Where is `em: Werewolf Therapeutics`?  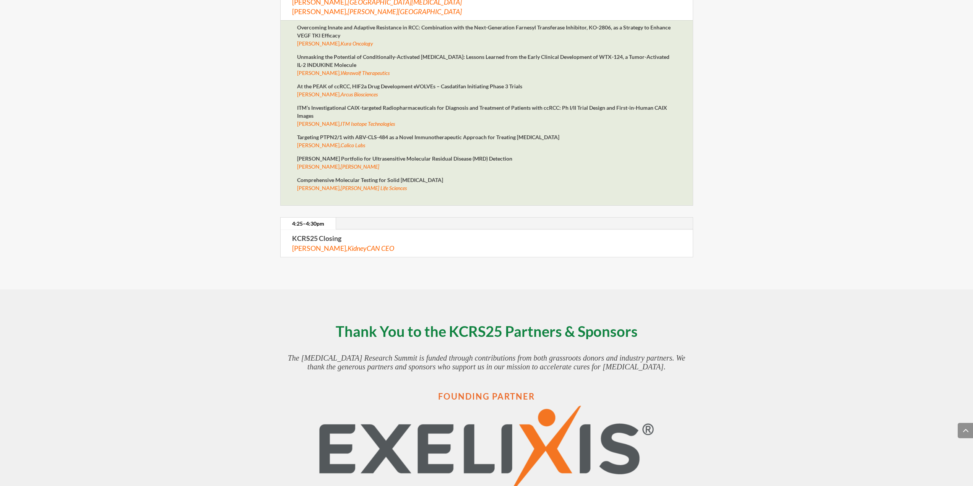
em: Werewolf Therapeutics is located at coordinates (365, 73).